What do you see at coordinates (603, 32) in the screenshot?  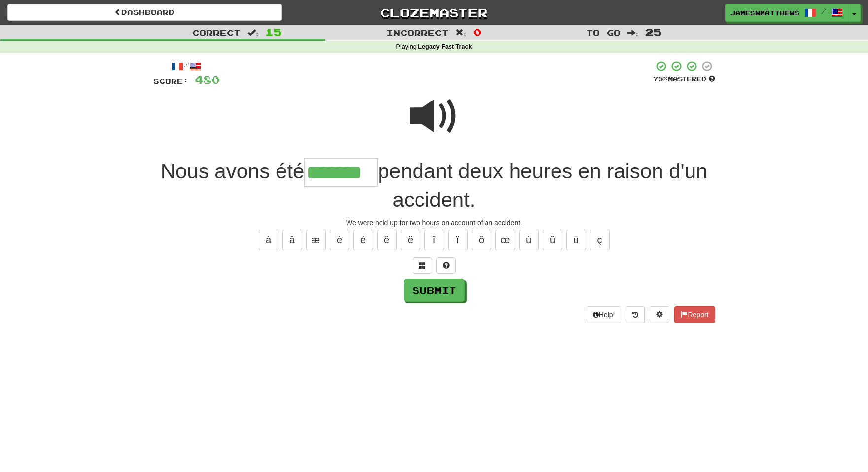 I see `span: To go` at bounding box center [603, 32].